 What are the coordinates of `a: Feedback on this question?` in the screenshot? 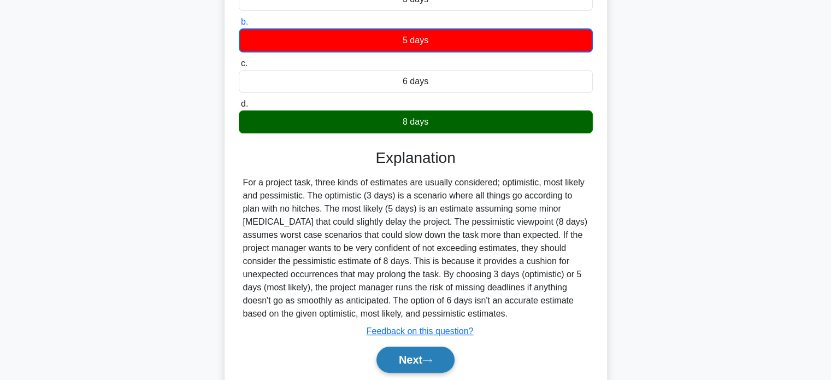 It's located at (420, 330).